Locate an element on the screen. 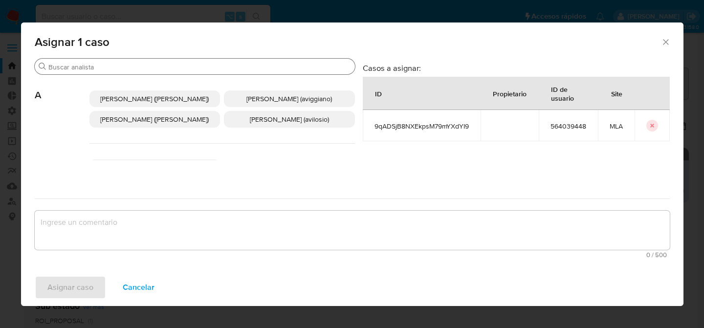 Image resolution: width=704 pixels, height=328 pixels. span: 9qADSjB8NXEkpsM79mYXdYI9 is located at coordinates (422, 126).